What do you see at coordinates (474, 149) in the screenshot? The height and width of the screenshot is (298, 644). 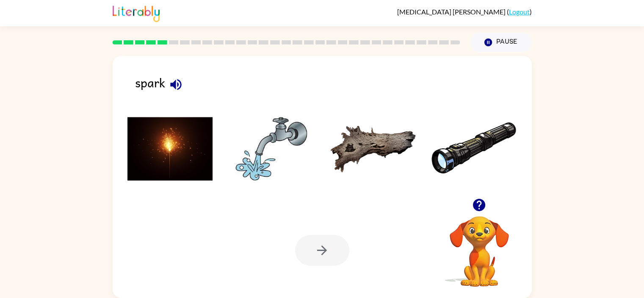 I see `img: Answer choice 4` at bounding box center [474, 149].